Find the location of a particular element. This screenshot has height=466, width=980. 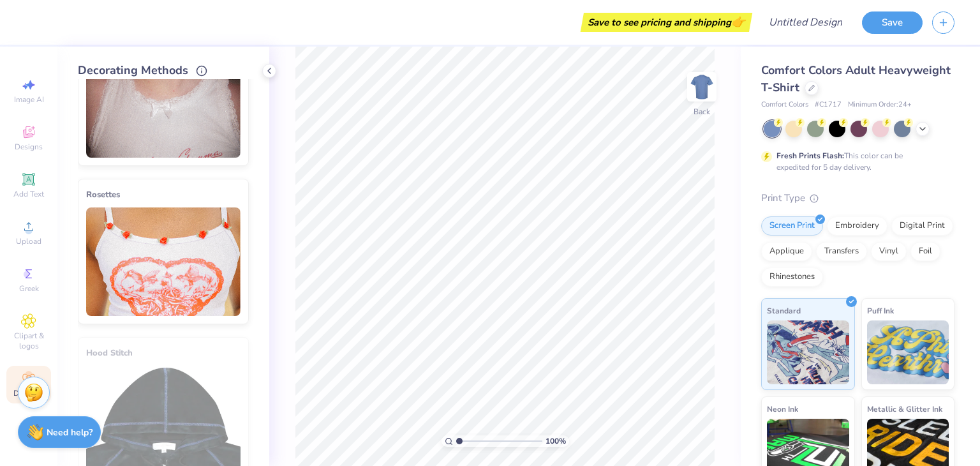

strong: Need help? is located at coordinates (69, 432).